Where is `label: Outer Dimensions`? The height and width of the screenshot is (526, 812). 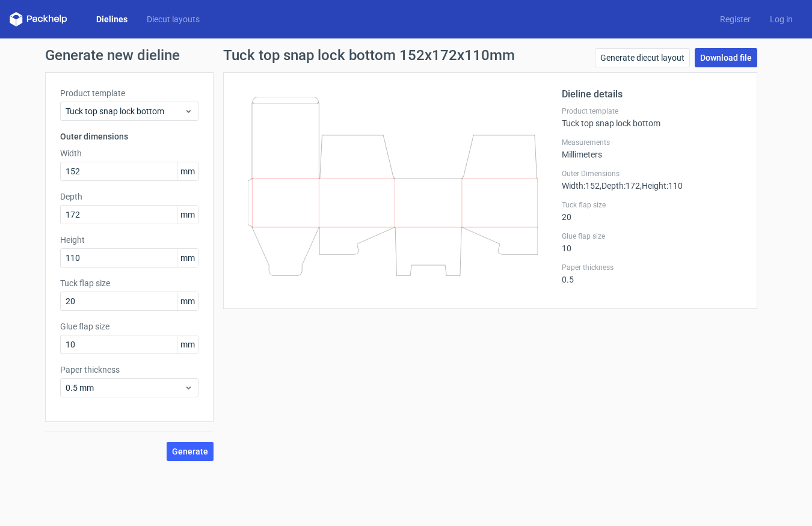
label: Outer Dimensions is located at coordinates (652, 174).